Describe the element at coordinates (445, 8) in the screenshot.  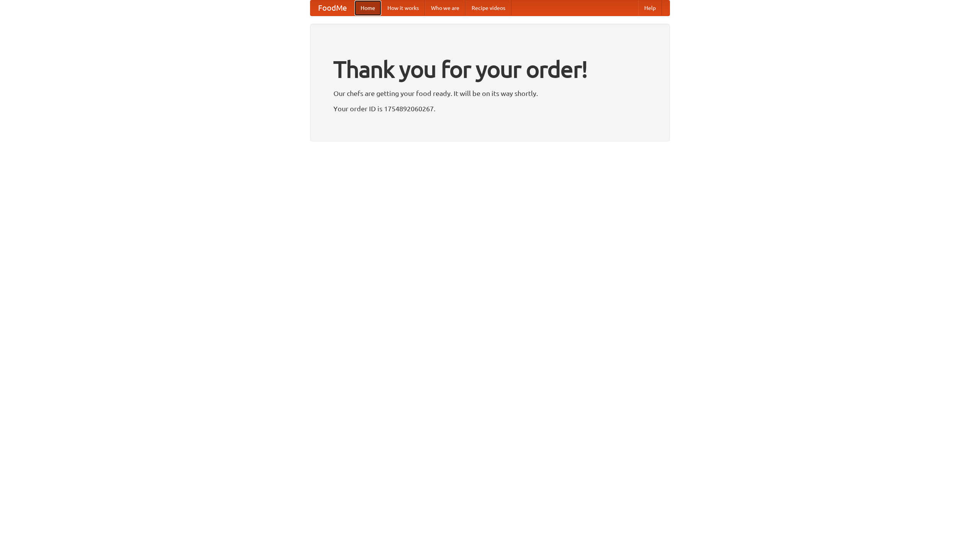
I see `a: Who we are` at that location.